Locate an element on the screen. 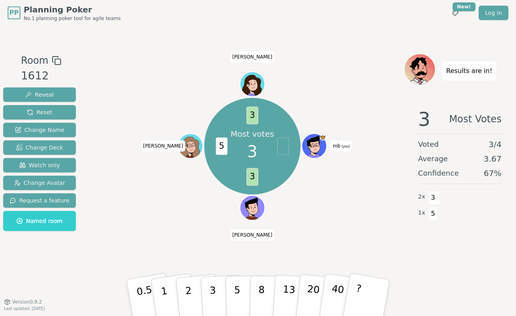  span: Request a feature is located at coordinates (39, 201).